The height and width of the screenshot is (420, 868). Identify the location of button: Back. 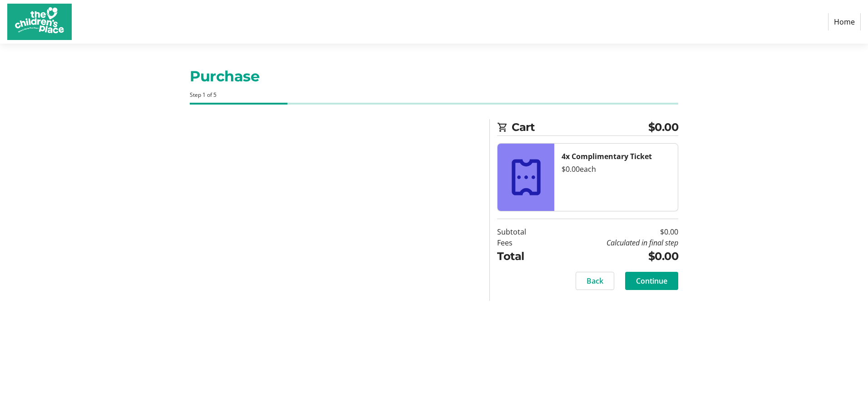
(595, 281).